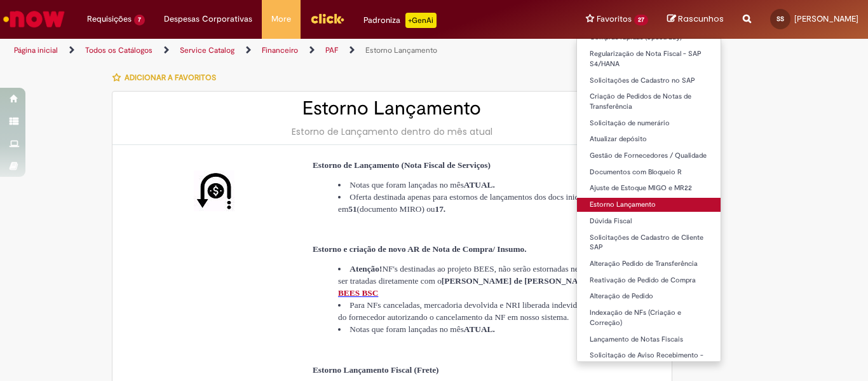  What do you see at coordinates (392, 108) in the screenshot?
I see `h2: Estorno Lançamento` at bounding box center [392, 108].